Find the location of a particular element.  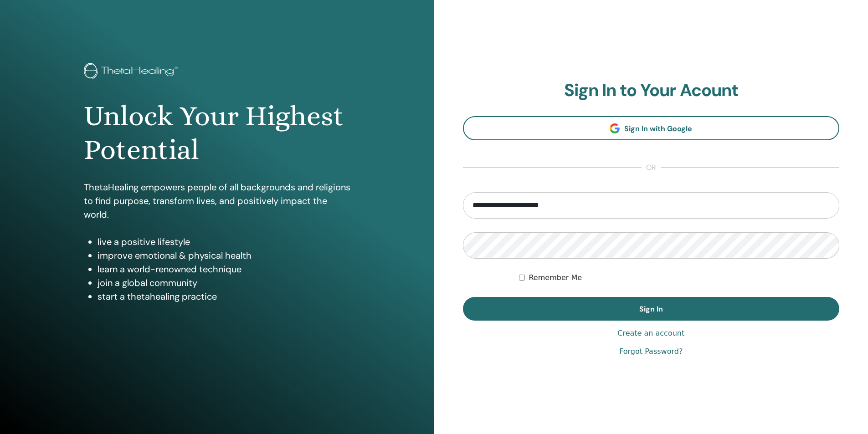

p: ThetaHealing empowers people of all backgrounds and religions to find purpose, transform lives, a... is located at coordinates (217, 201).